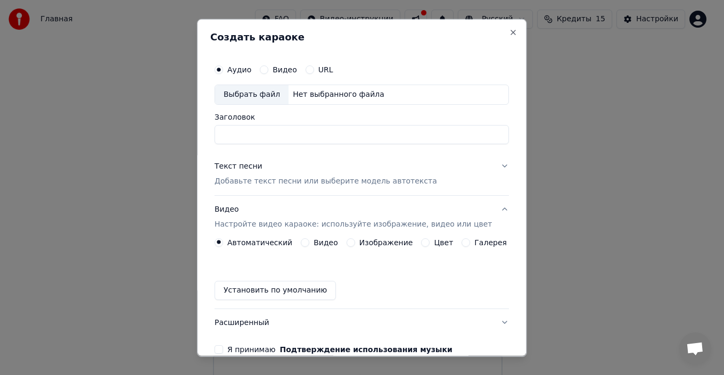 The height and width of the screenshot is (375, 724). What do you see at coordinates (260, 242) in the screenshot?
I see `label: Автоматический` at bounding box center [260, 242].